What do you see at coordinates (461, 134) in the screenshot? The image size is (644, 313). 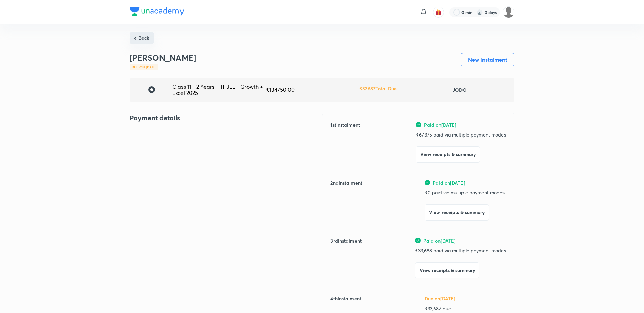 I see `p: ₹ 67,375 paid via multiple payment modes` at bounding box center [461, 134].